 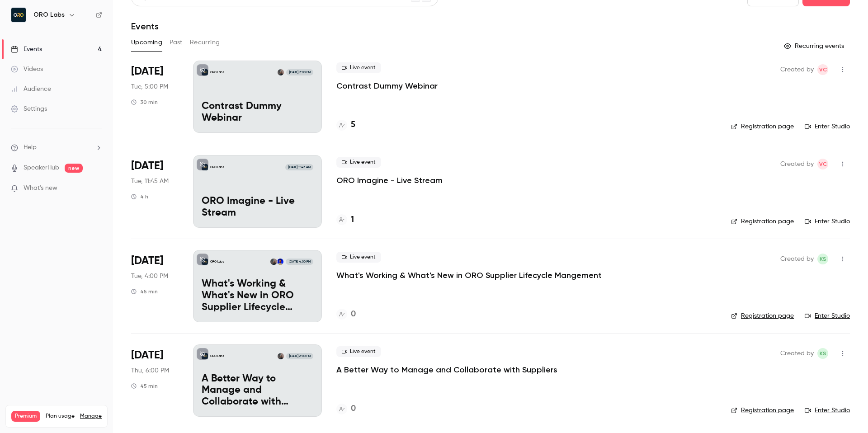 I want to click on span: new, so click(x=74, y=168).